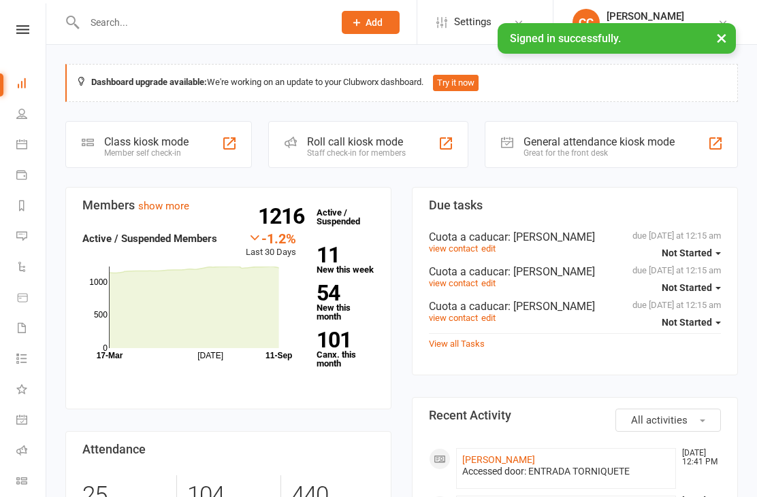 The height and width of the screenshot is (497, 757). Describe the element at coordinates (659, 421) in the screenshot. I see `span: All activities` at that location.